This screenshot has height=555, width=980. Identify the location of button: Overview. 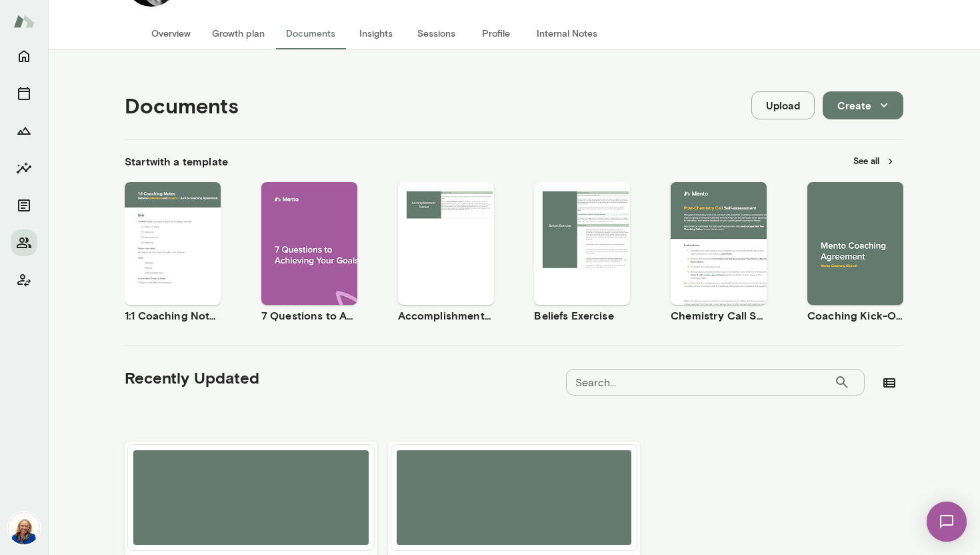
(170, 34).